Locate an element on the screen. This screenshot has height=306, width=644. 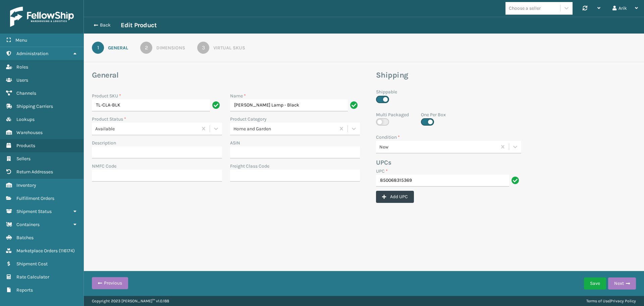
label: Product Status is located at coordinates (109, 119).